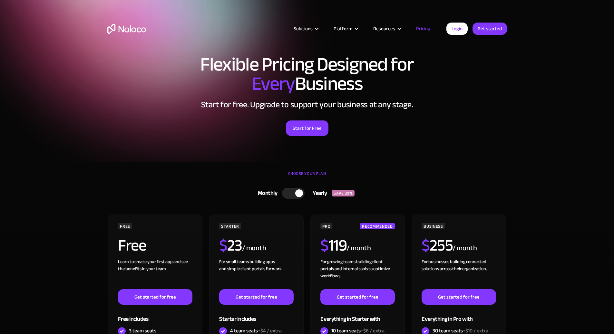  I want to click on h2: 255, so click(437, 246).